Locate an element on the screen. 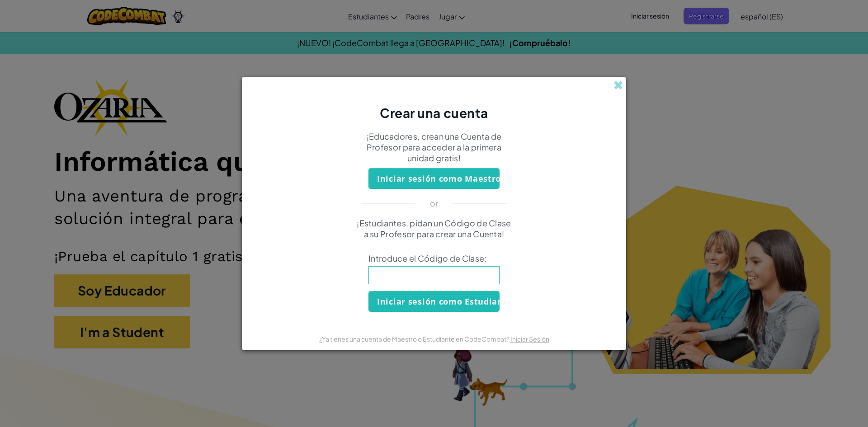 This screenshot has width=868, height=427. span: ¿Ya tienes una cuenta de Maestro o Estudiante en CodeCombat? is located at coordinates (415, 339).